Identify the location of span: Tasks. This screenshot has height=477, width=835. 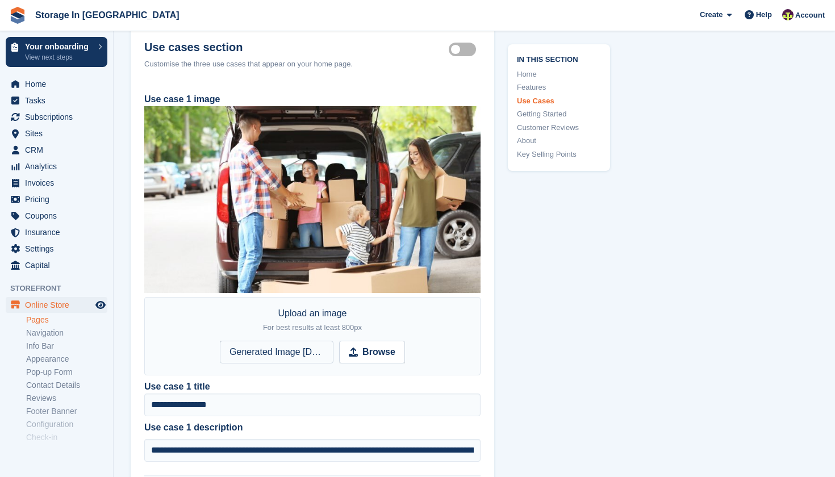
(59, 101).